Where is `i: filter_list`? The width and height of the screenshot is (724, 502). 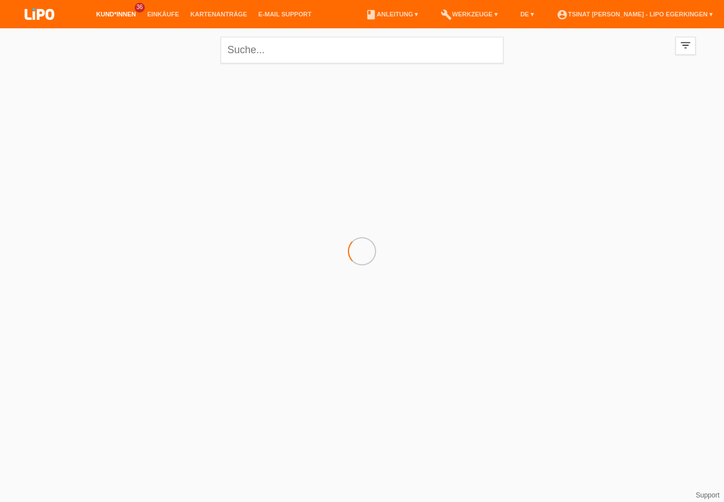
i: filter_list is located at coordinates (686, 45).